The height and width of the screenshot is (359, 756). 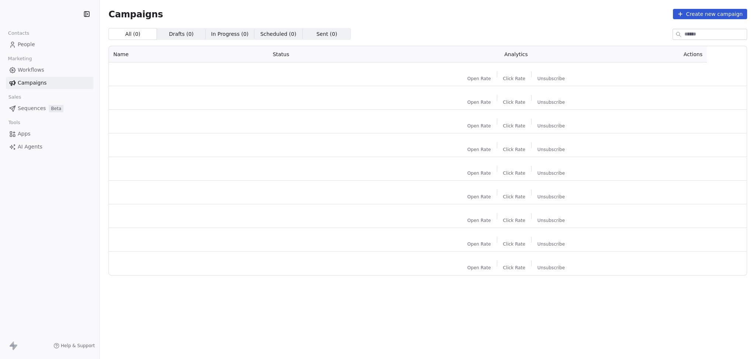 What do you see at coordinates (20, 59) in the screenshot?
I see `span: Marketing` at bounding box center [20, 59].